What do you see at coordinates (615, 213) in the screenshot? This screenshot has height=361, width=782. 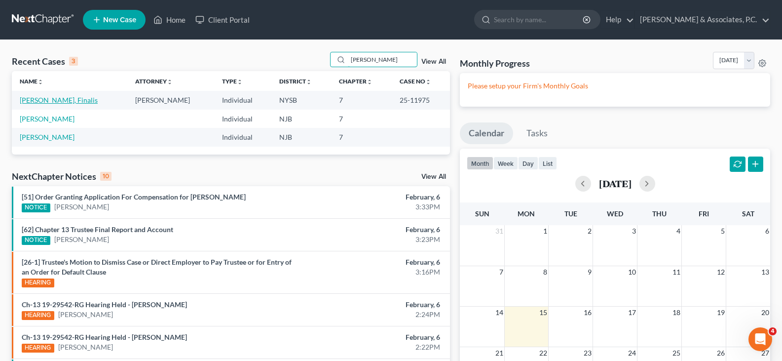 I see `span: Wed` at bounding box center [615, 213].